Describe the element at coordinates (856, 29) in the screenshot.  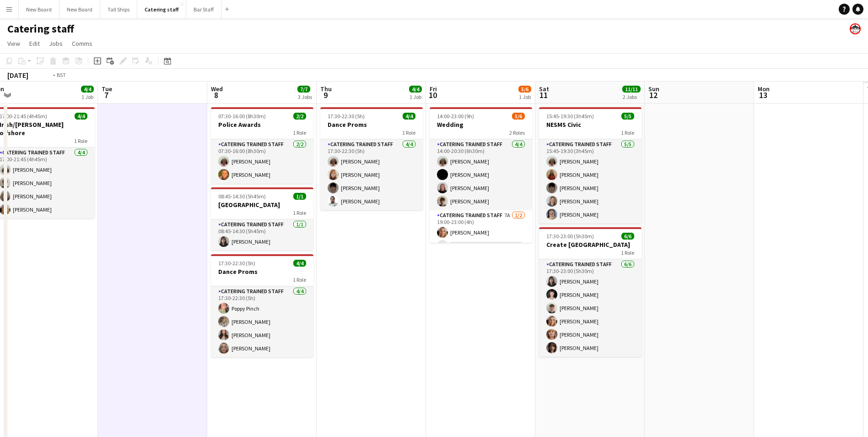
I see `app-user-avatar: Beach Ballroom` at that location.